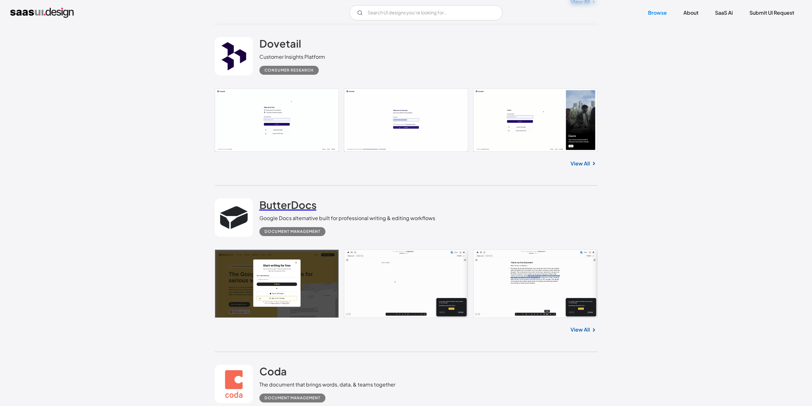 The height and width of the screenshot is (406, 812). I want to click on a: SaaS Ai, so click(724, 13).